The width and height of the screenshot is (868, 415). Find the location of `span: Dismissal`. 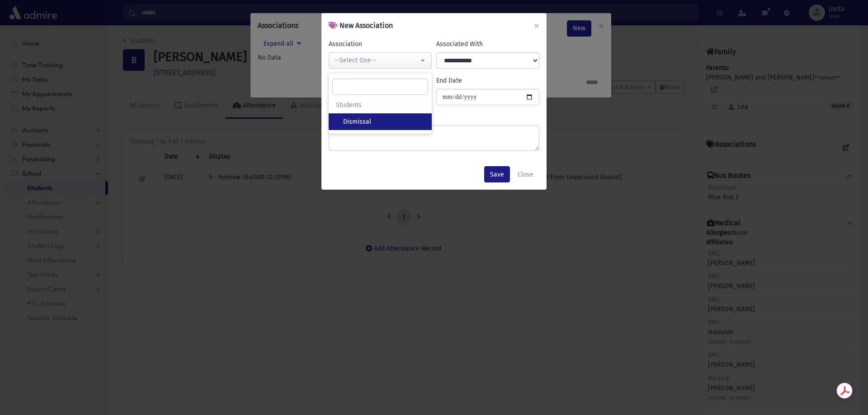

span: Dismissal is located at coordinates (357, 122).